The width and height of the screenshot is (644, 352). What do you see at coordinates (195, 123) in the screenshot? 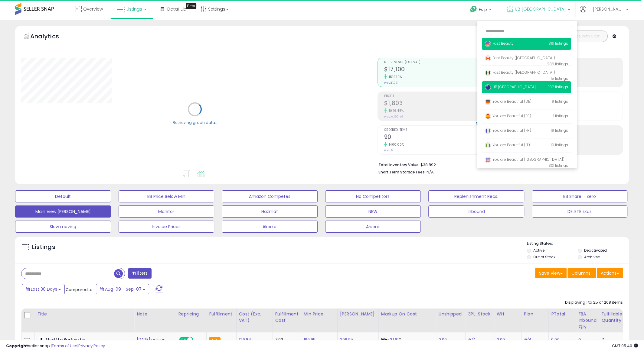
I see `div: Retrieving graph data..` at bounding box center [195, 123].